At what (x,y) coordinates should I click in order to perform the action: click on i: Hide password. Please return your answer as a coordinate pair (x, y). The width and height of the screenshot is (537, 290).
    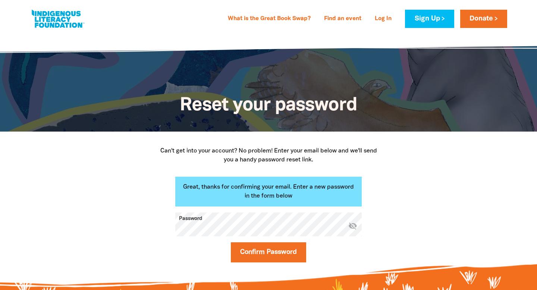
    Looking at the image, I should click on (353, 226).